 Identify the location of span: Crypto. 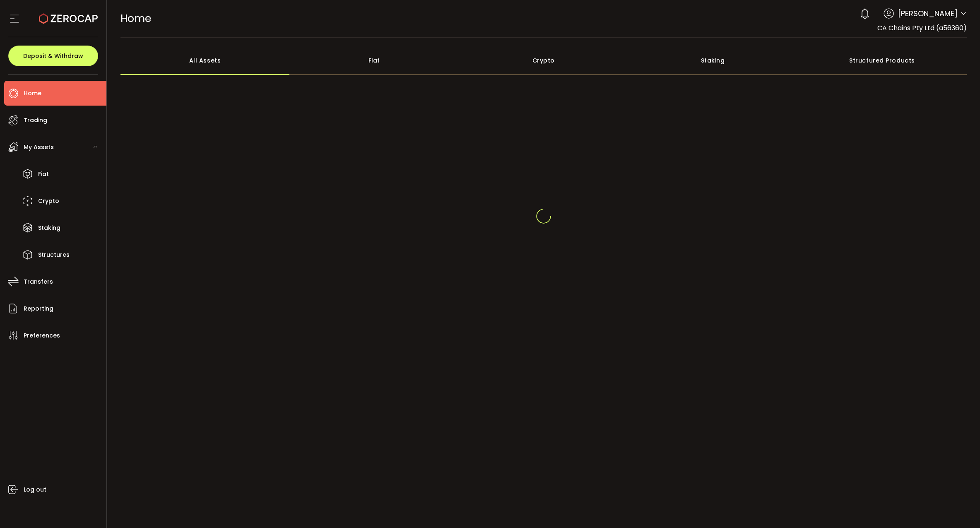
(48, 201).